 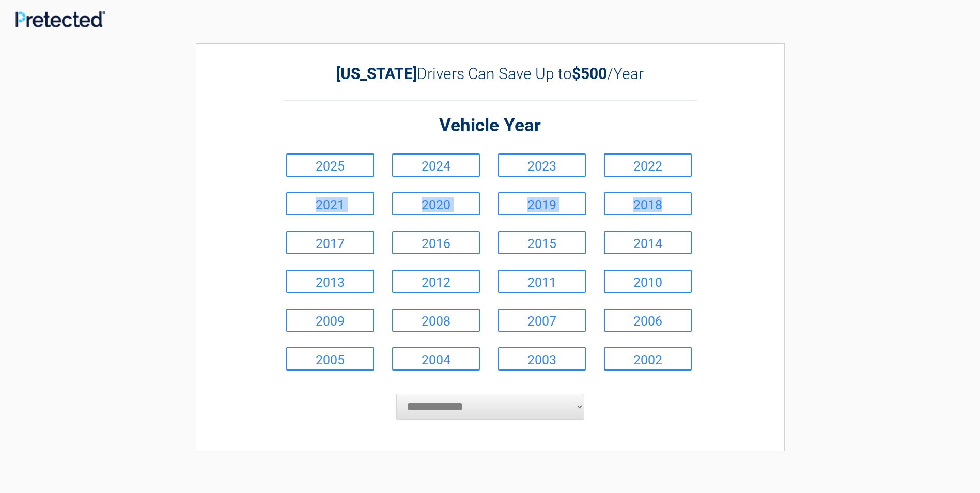 I want to click on a: 2020, so click(x=436, y=204).